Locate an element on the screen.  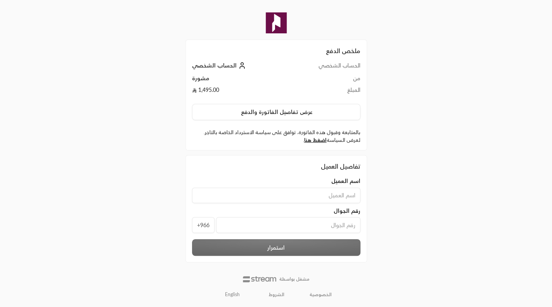
td: 1,495.00 is located at coordinates (240, 92).